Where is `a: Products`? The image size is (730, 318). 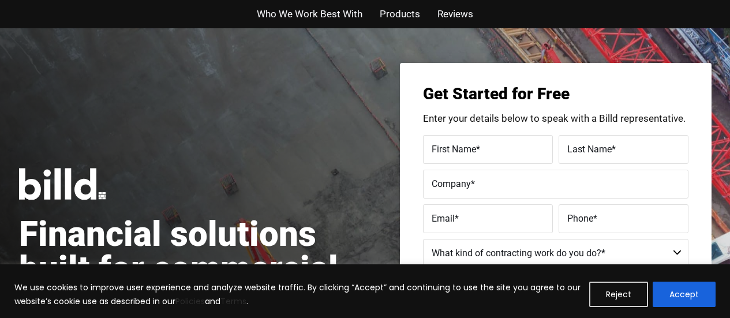 a: Products is located at coordinates (400, 14).